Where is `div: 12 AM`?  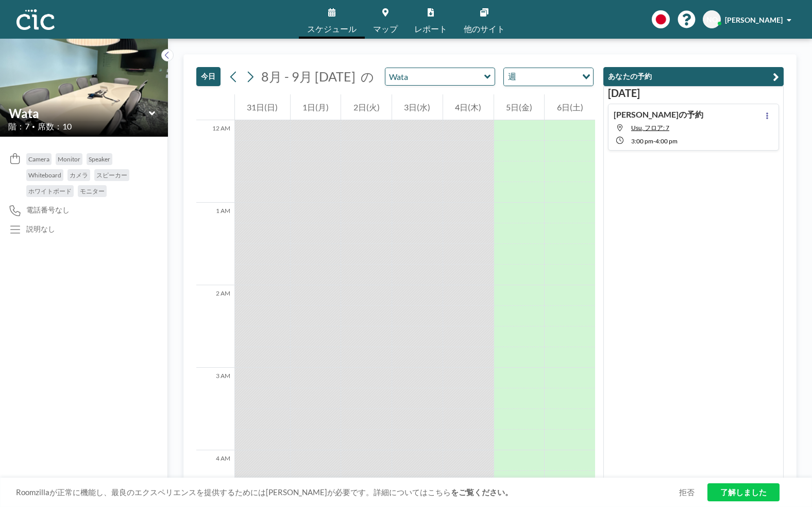 div: 12 AM is located at coordinates (215, 161).